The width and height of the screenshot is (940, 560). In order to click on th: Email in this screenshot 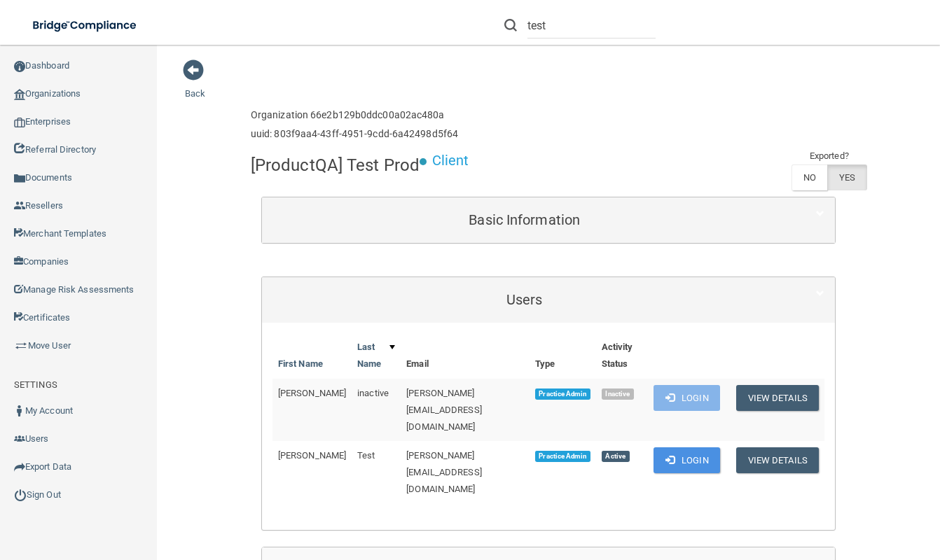, I will do `click(464, 356)`.